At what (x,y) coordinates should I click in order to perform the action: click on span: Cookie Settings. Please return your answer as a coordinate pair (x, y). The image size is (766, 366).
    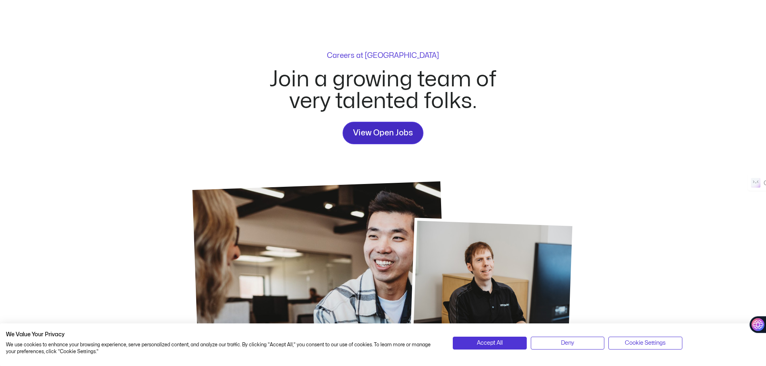
    Looking at the image, I should click on (645, 343).